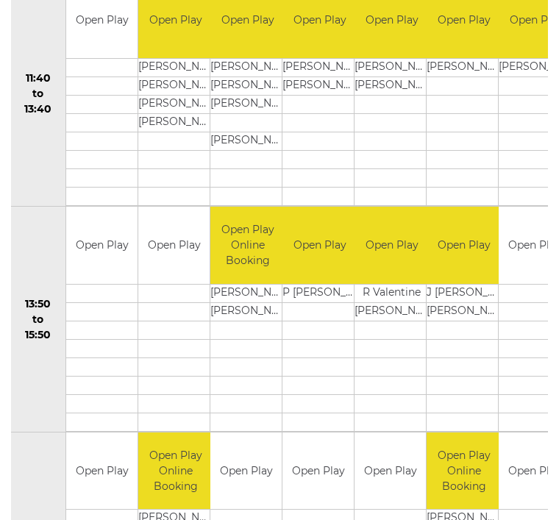 This screenshot has width=559, height=520. What do you see at coordinates (391, 293) in the screenshot?
I see `td: R Valentine` at bounding box center [391, 293].